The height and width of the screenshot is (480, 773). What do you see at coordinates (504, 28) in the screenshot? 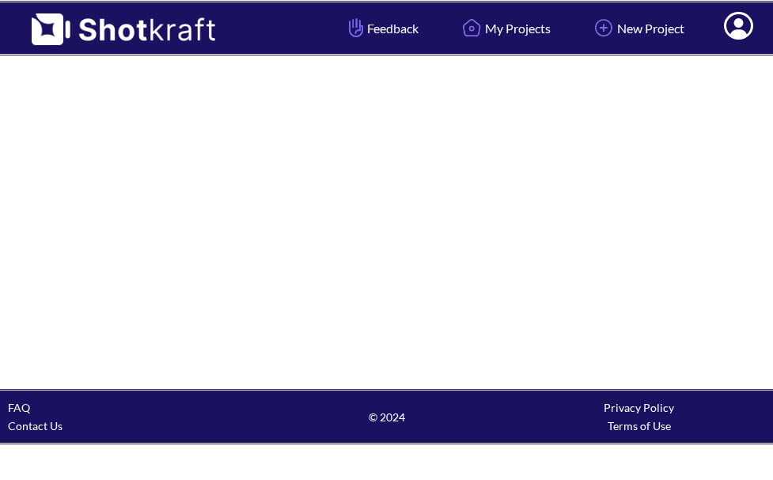
I see `a: My Projects` at bounding box center [504, 28].